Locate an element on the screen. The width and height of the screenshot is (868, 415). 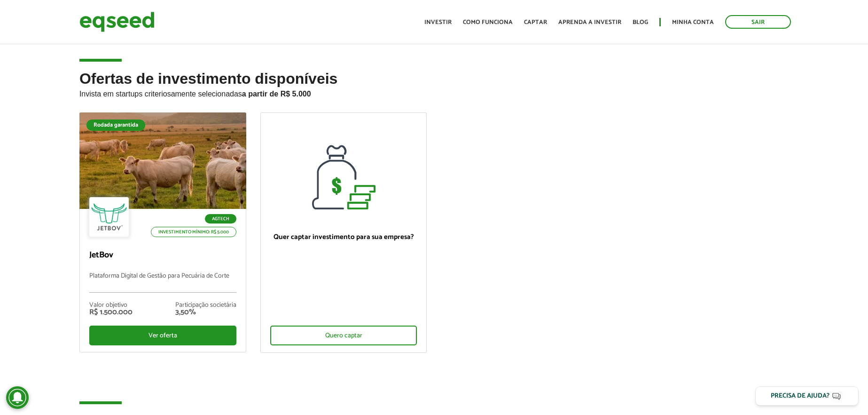
div: Rodada garantida is located at coordinates (115, 125).